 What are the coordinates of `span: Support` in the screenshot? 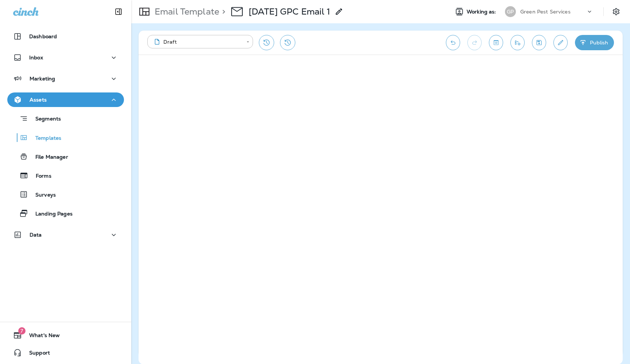 It's located at (36, 354).